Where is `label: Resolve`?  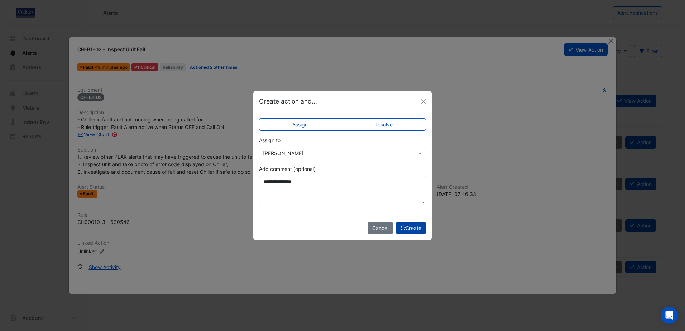
label: Resolve is located at coordinates (384, 124).